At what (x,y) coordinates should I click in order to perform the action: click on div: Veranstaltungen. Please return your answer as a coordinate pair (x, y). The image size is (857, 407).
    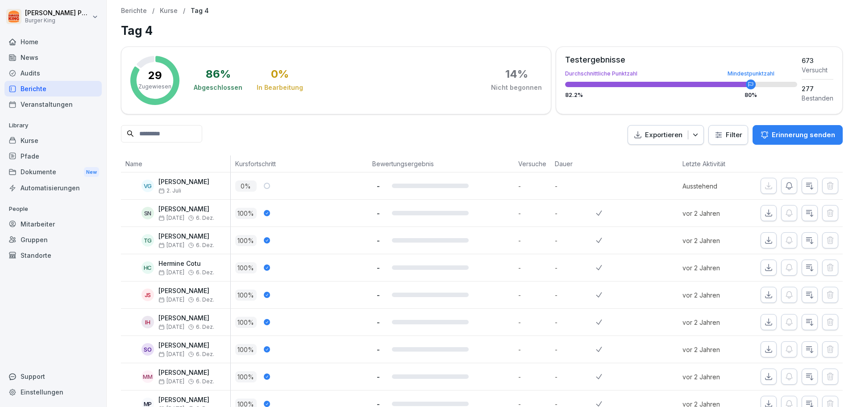
    Looking at the image, I should click on (53, 104).